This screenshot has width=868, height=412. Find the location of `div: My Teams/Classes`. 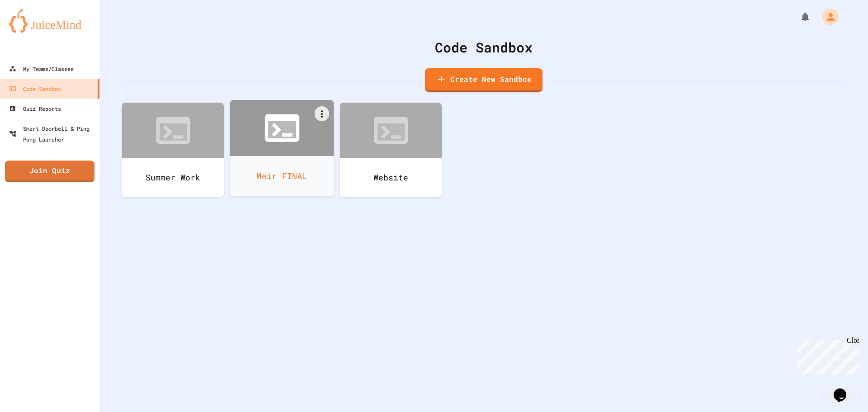

div: My Teams/Classes is located at coordinates (41, 69).